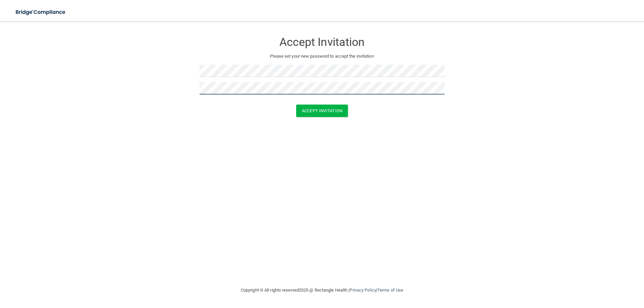 The height and width of the screenshot is (308, 644). Describe the element at coordinates (363, 289) in the screenshot. I see `a: Privacy Policy` at that location.